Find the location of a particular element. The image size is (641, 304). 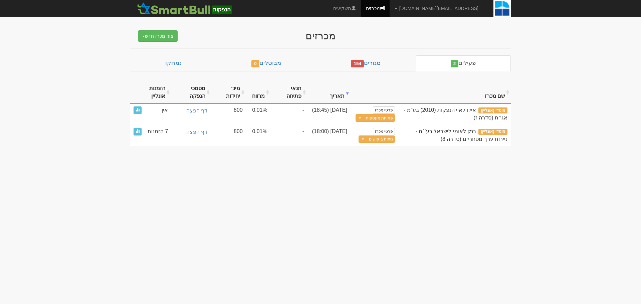

span: איי.די.איי הנפקות (2010) בע"מ - אג״ח (סדרה ז) is located at coordinates (455, 114).